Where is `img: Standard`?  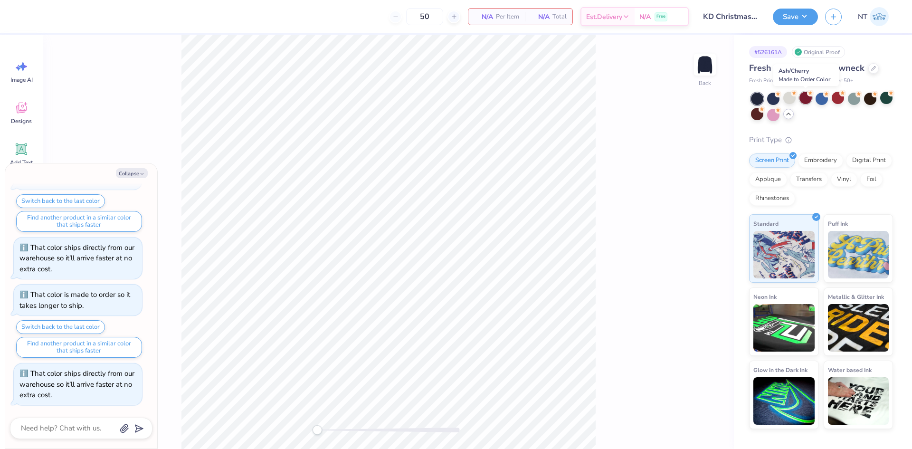
img: Standard is located at coordinates (783, 255).